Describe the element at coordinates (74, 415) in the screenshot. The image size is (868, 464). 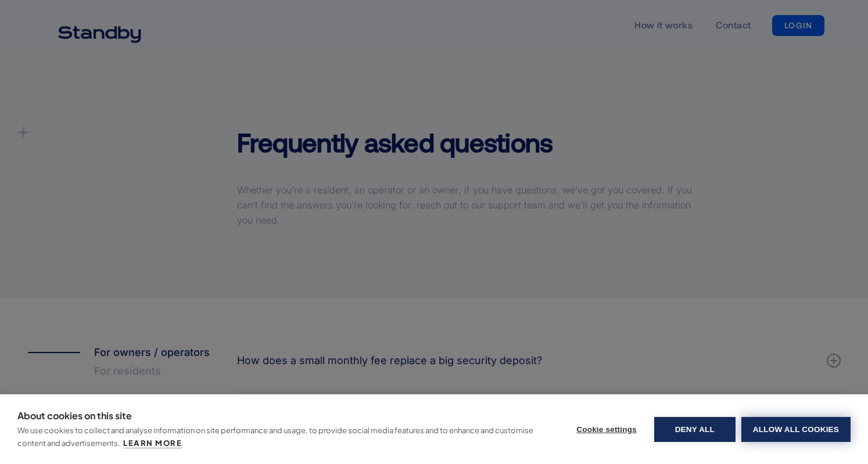
I see `strong: About cookies on this site` at that location.